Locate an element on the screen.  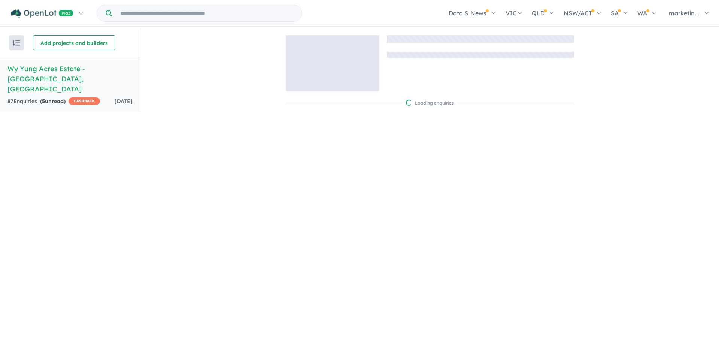
span: CASHBACK is located at coordinates (84, 101).